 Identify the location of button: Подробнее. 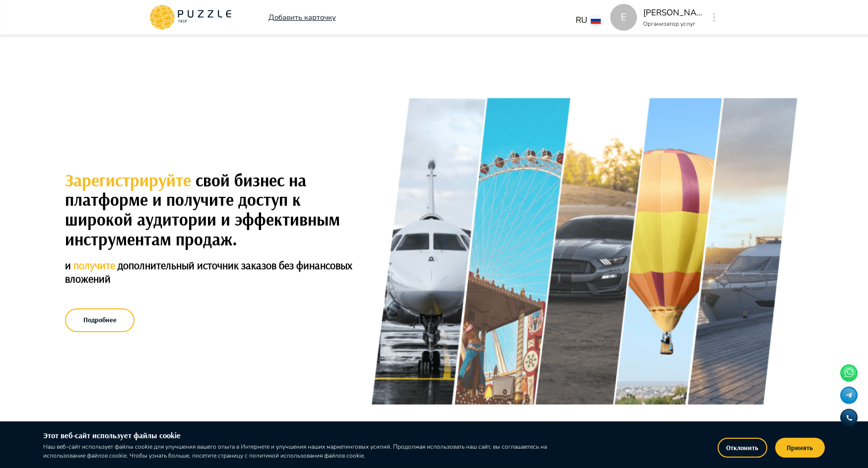
(100, 320).